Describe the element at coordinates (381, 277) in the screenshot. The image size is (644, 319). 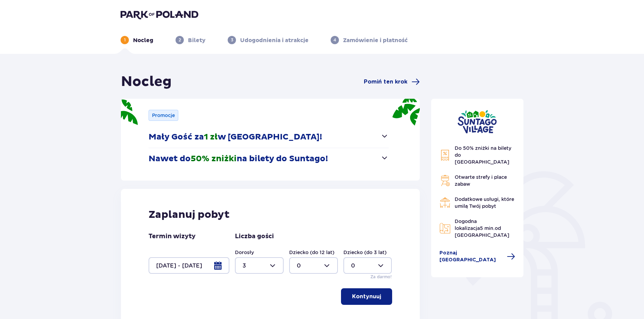
I see `p: Za darmo!` at that location.